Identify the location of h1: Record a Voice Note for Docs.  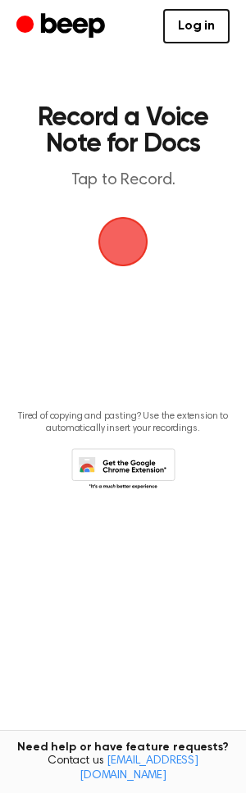
(123, 131).